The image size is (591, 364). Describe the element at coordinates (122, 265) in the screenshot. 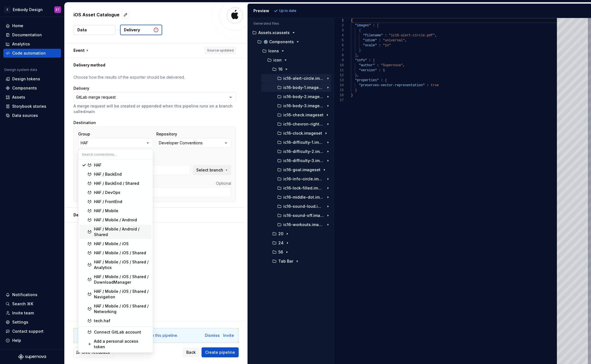

I see `div: HAF / Mobile / iOS / Shared / Analytics` at that location.